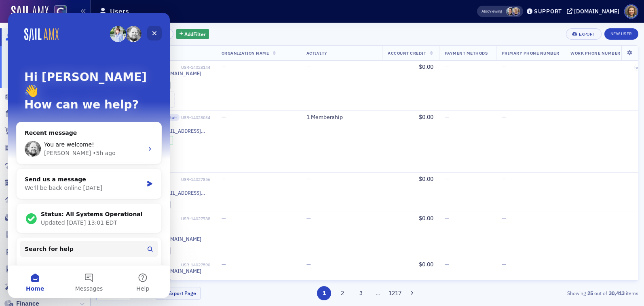 Image resolution: width=644 pixels, height=306 pixels. I want to click on span: Staff, so click(172, 117).